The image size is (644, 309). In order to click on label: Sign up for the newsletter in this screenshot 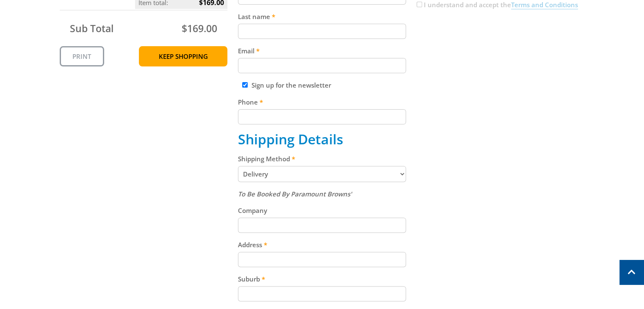, I will do `click(291, 85)`.